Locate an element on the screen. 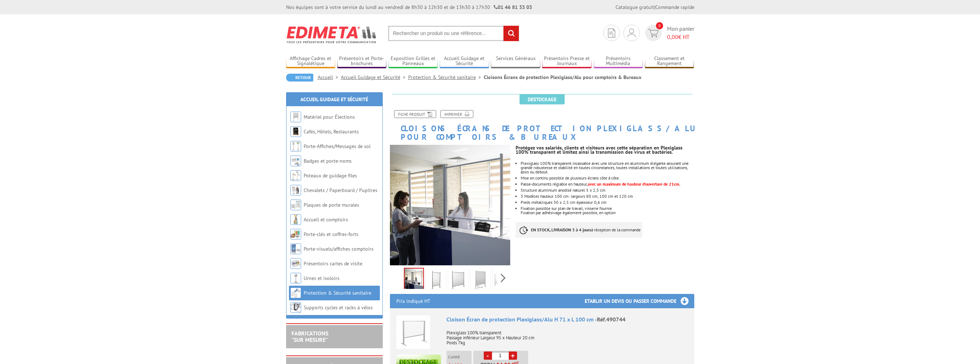 The height and width of the screenshot is (364, 980). a: Catalogue gratuit is located at coordinates (634, 8).